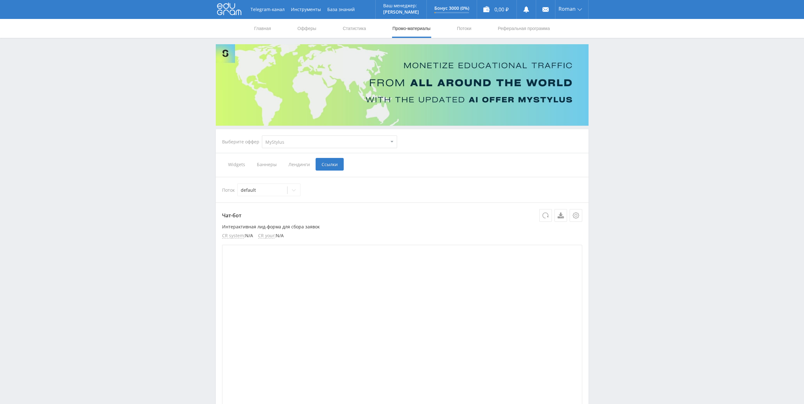  Describe the element at coordinates (299, 164) in the screenshot. I see `span: Лендинги` at that location.